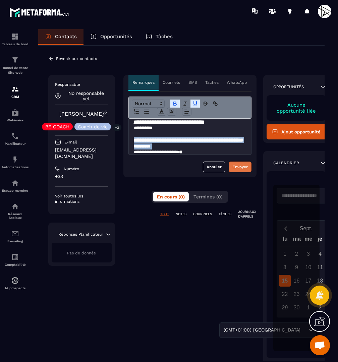 The image size is (338, 362). Describe the element at coordinates (171, 82) in the screenshot. I see `p: Courriels` at that location.